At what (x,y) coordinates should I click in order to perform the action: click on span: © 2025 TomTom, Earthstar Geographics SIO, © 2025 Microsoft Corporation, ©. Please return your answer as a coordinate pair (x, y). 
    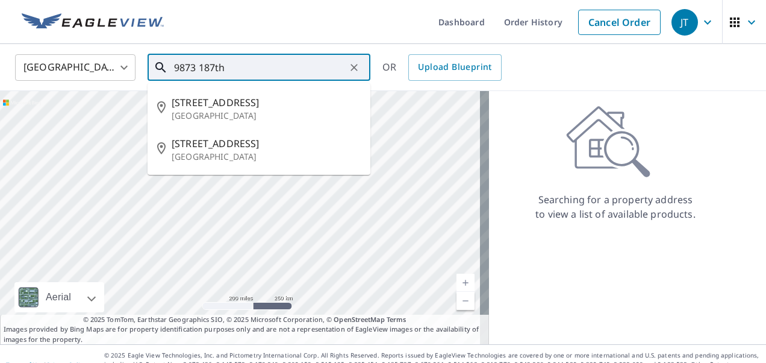
    Looking at the image, I should click on (245, 319).